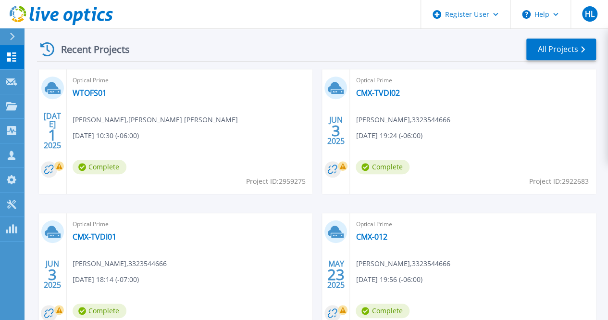  What do you see at coordinates (336, 274) in the screenshot?
I see `div: MAY 2025` at bounding box center [336, 274].